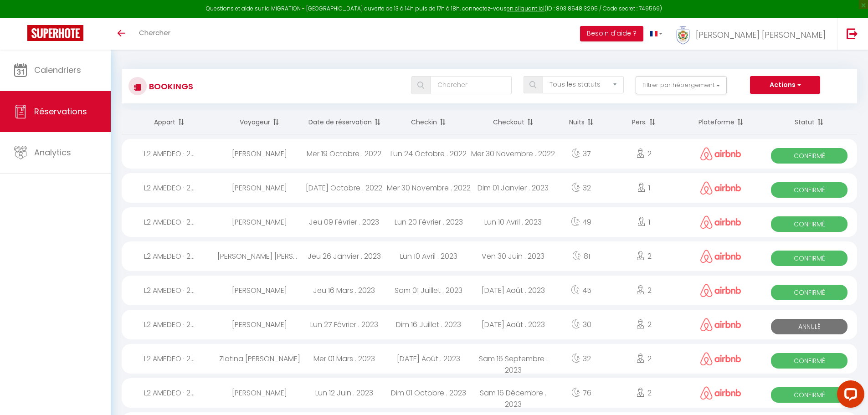  What do you see at coordinates (471, 85) in the screenshot?
I see `input: Chercher` at bounding box center [471, 85].